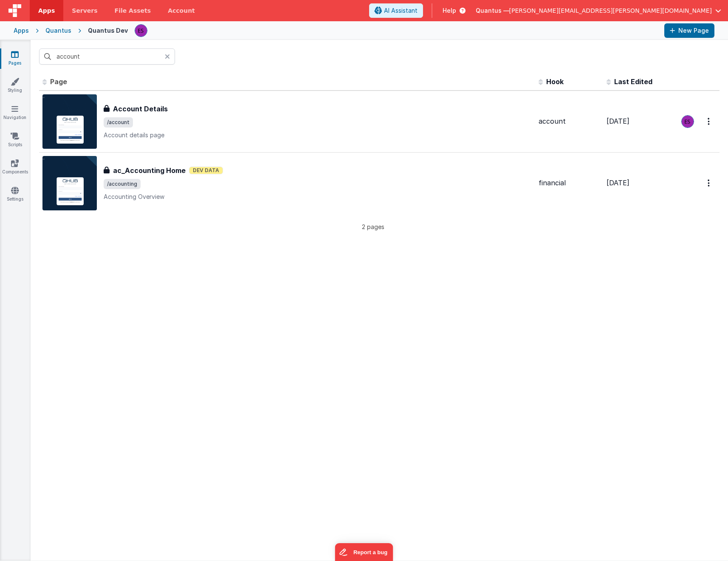  Describe the element at coordinates (206, 170) in the screenshot. I see `span: Dev Data` at that location.